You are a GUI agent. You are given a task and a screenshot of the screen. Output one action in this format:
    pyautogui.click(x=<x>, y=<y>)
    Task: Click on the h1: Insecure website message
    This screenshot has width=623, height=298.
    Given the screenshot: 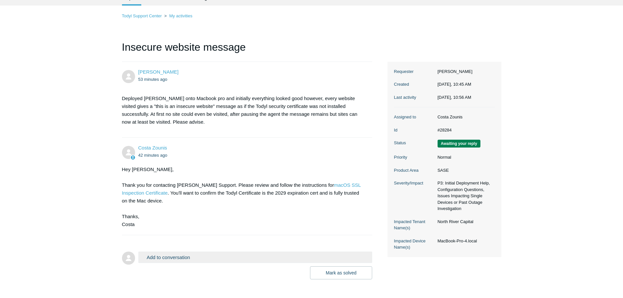 What is the action you would take?
    pyautogui.click(x=247, y=50)
    